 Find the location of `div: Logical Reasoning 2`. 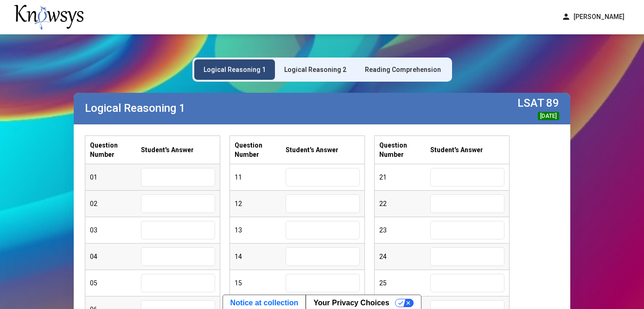

div: Logical Reasoning 2 is located at coordinates (315, 70).